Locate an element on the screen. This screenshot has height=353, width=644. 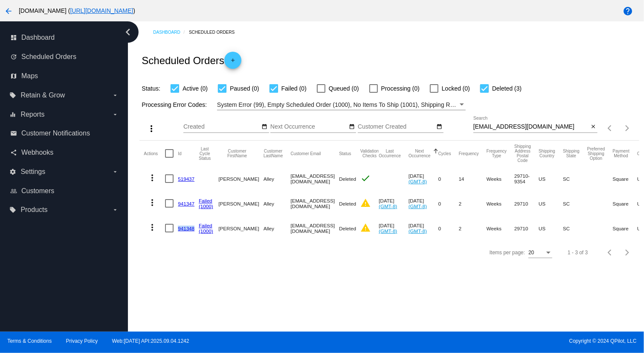
i: update is located at coordinates (14, 57).